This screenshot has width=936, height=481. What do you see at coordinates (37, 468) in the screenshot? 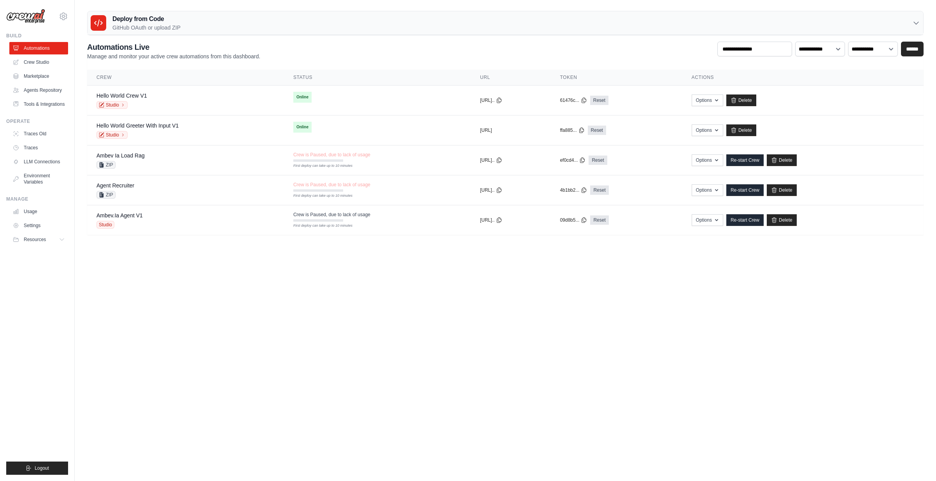
I see `button: Logout` at bounding box center [37, 468].